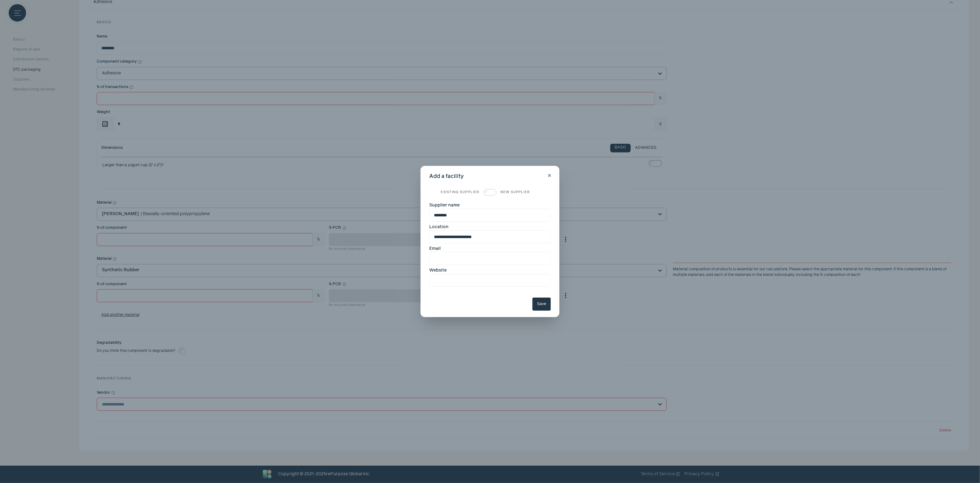  What do you see at coordinates (490, 258) in the screenshot?
I see `input: Email` at bounding box center [490, 258].